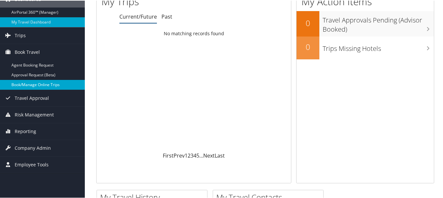  Describe the element at coordinates (25, 131) in the screenshot. I see `span: Reporting` at that location.